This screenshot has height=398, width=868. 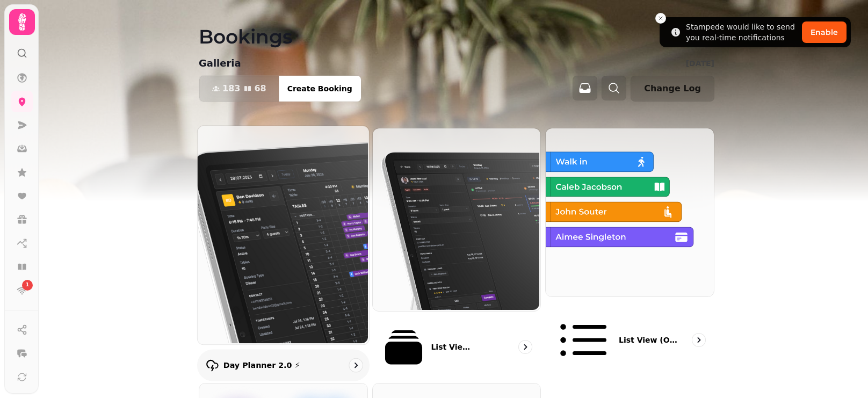 I want to click on a: List view (Old - going soon)List view (Old - going soon), so click(x=629, y=253).